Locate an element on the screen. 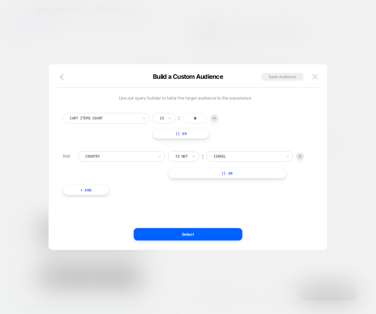 This screenshot has height=314, width=376. button: Save Audience is located at coordinates (282, 77).